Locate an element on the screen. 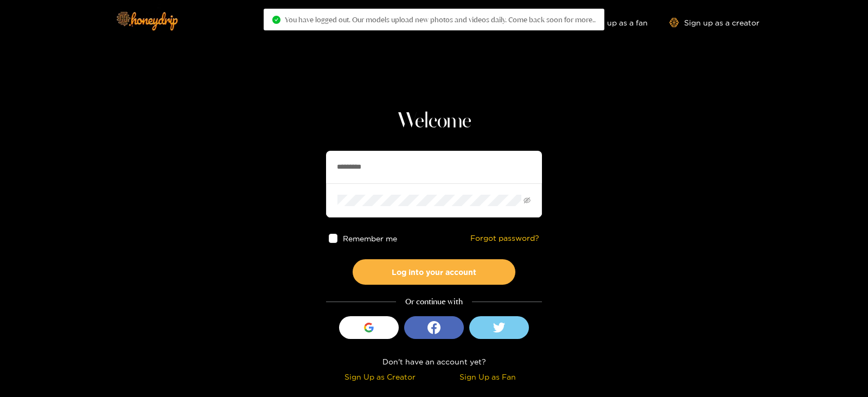  div: Sign Up as Creator is located at coordinates (380, 377).